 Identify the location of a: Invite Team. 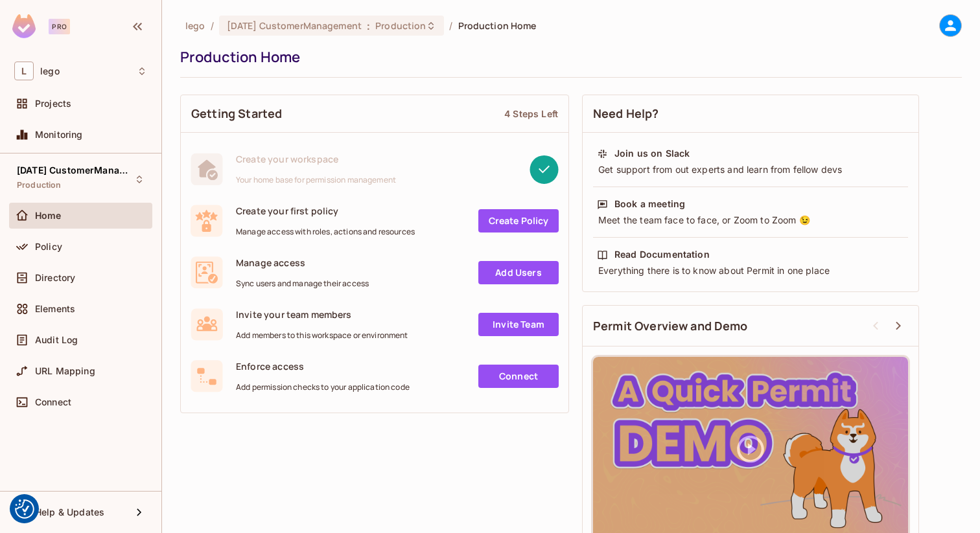
(518, 324).